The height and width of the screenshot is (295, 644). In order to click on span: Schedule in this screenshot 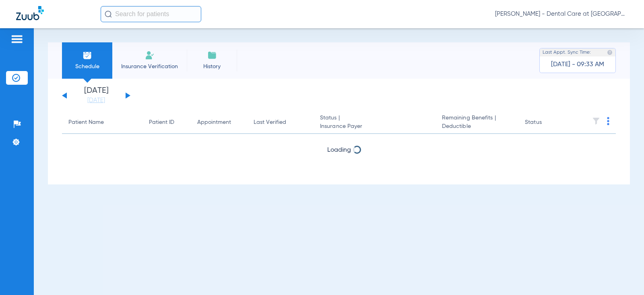, I will do `click(87, 66)`.